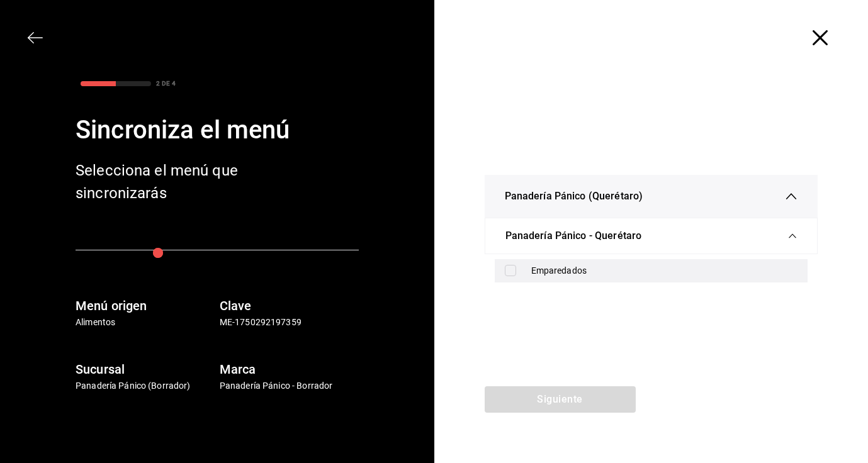  Describe the element at coordinates (664, 271) in the screenshot. I see `div: Emparedados` at that location.